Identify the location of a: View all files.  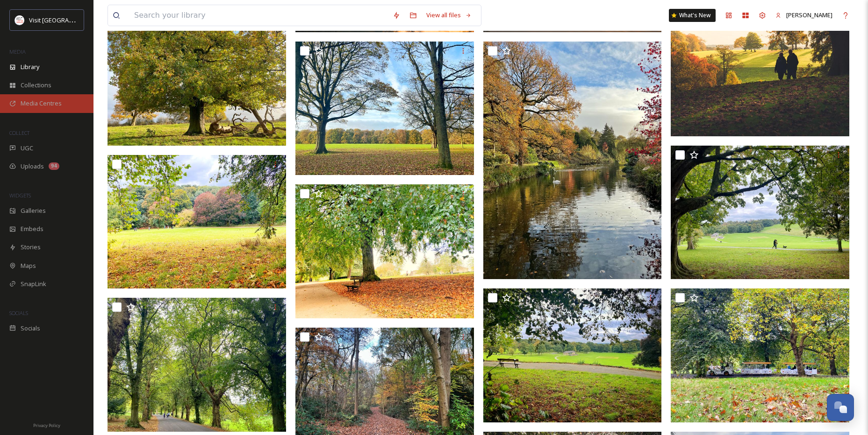
(449, 15).